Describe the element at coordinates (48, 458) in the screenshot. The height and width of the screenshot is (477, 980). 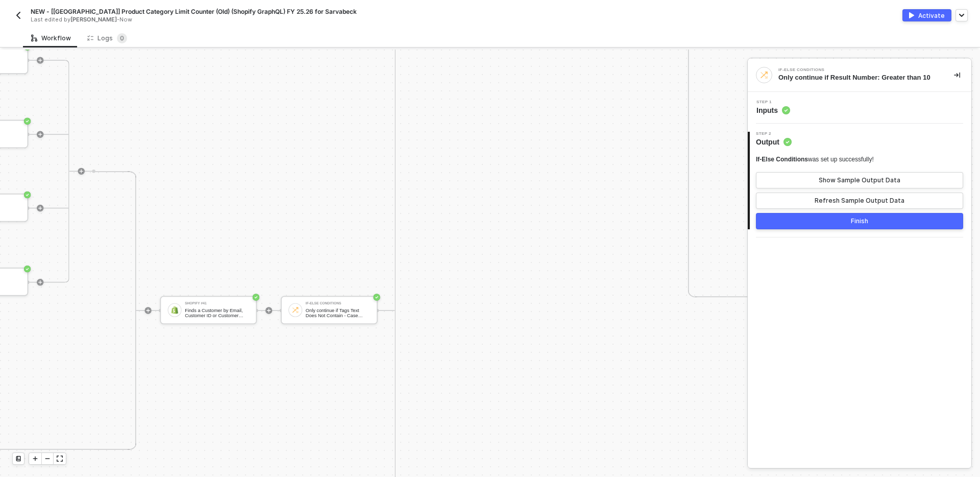
I see `span: icon-minus` at that location.